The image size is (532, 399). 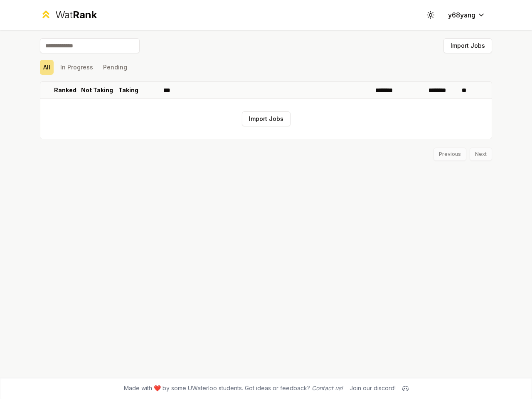 What do you see at coordinates (97, 90) in the screenshot?
I see `p: Not Taking` at bounding box center [97, 90].